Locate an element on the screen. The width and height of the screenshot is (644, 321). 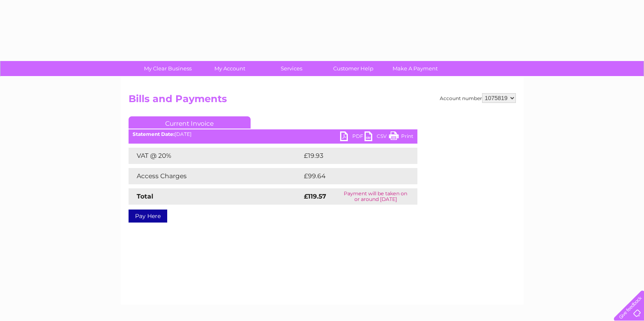
a: My Account is located at coordinates (229, 68).